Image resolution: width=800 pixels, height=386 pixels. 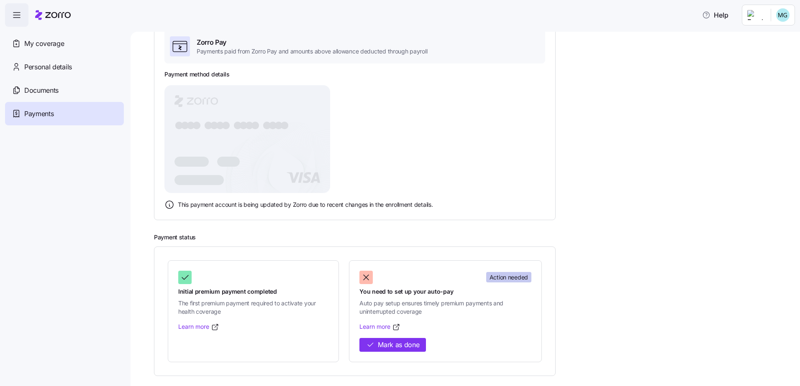 What do you see at coordinates (253, 292) in the screenshot?
I see `span: Initial premium payment completed` at bounding box center [253, 292].